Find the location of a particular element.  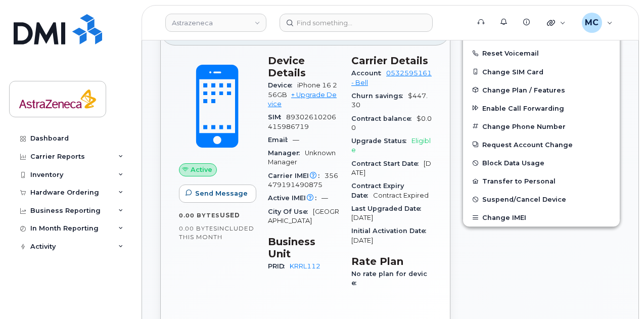

h3: Carrier Details is located at coordinates (392, 61).